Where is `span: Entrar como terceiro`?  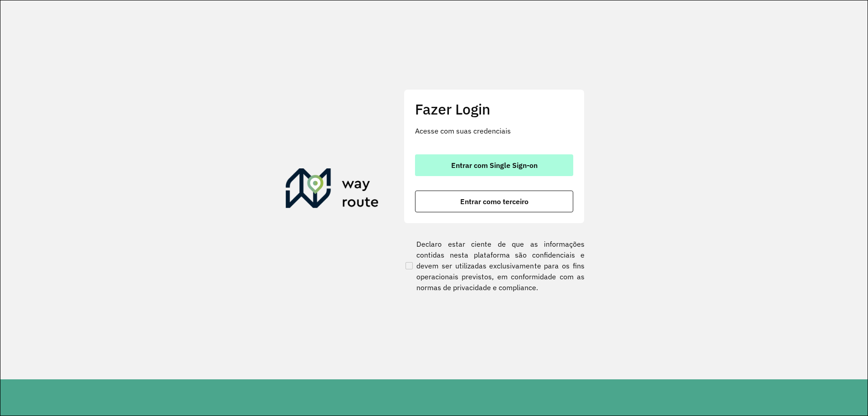 span: Entrar como terceiro is located at coordinates (494, 201).